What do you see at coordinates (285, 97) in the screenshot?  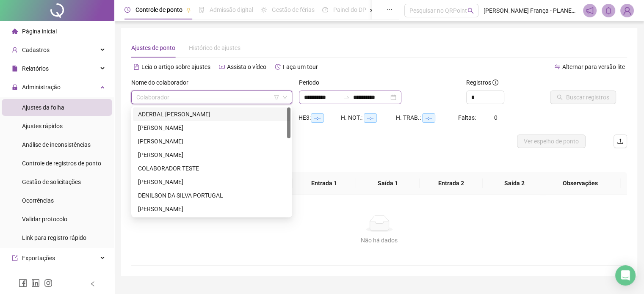 I see `span: down` at bounding box center [285, 97].